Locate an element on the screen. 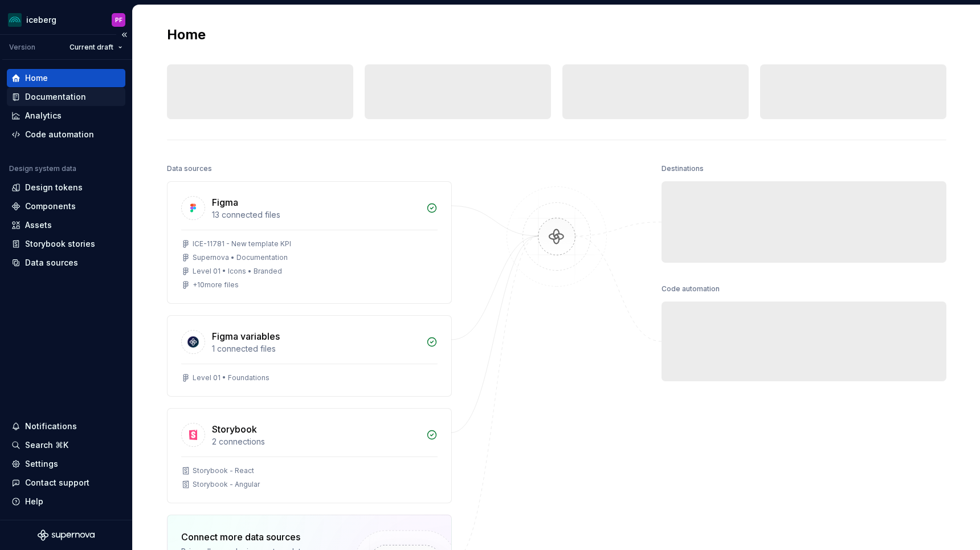 This screenshot has width=980, height=550. a: Documentation is located at coordinates (66, 96).